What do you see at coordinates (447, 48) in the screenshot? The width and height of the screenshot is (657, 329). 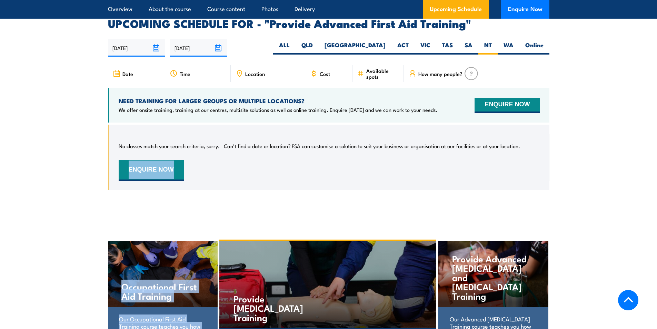 I see `label: TAS` at bounding box center [447, 48].